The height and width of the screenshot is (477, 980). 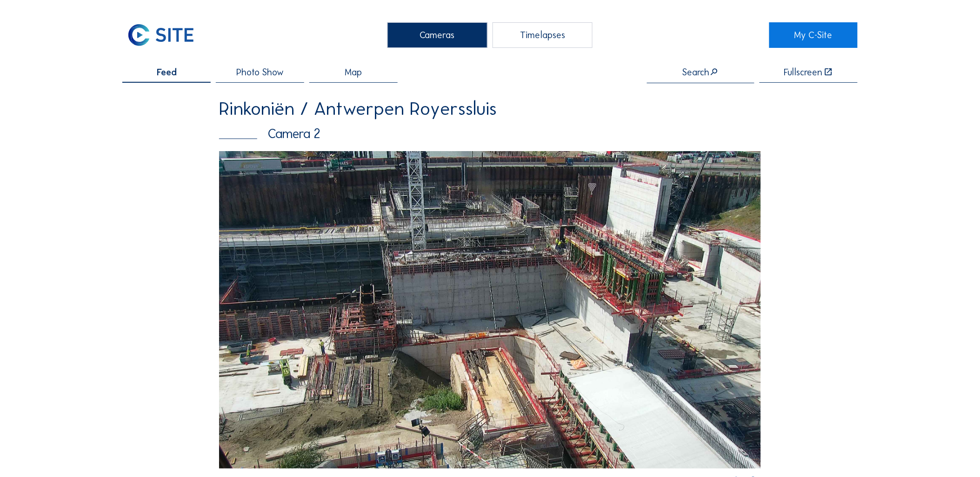 What do you see at coordinates (813, 36) in the screenshot?
I see `a: My C-Site` at bounding box center [813, 36].